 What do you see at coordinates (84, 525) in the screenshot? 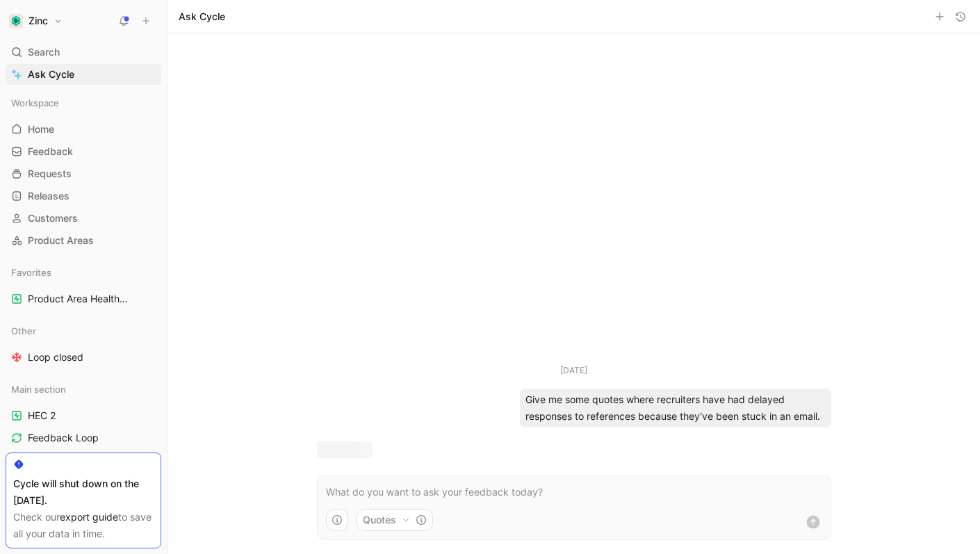
I see `div: Check our to save all your data in time.` at bounding box center [84, 525].